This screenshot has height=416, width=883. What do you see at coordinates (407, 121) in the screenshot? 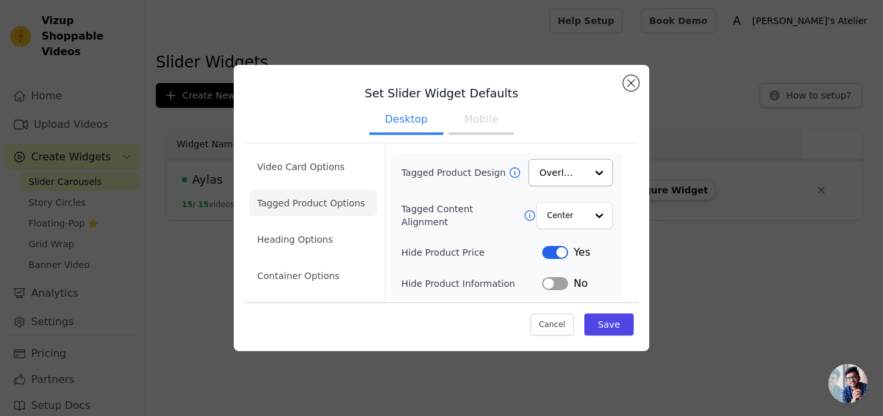
I see `button: Desktop` at bounding box center [407, 121].